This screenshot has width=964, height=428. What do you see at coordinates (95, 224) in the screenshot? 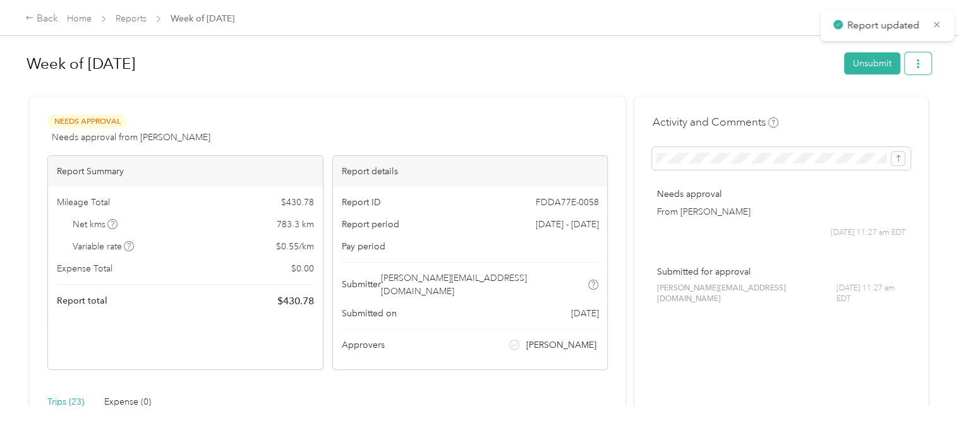
I see `span: Net kms` at bounding box center [95, 224].